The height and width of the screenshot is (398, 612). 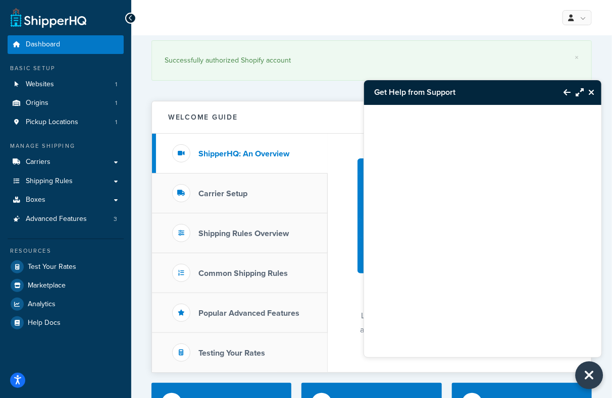 I want to click on button: Welcome Guide, so click(x=371, y=118).